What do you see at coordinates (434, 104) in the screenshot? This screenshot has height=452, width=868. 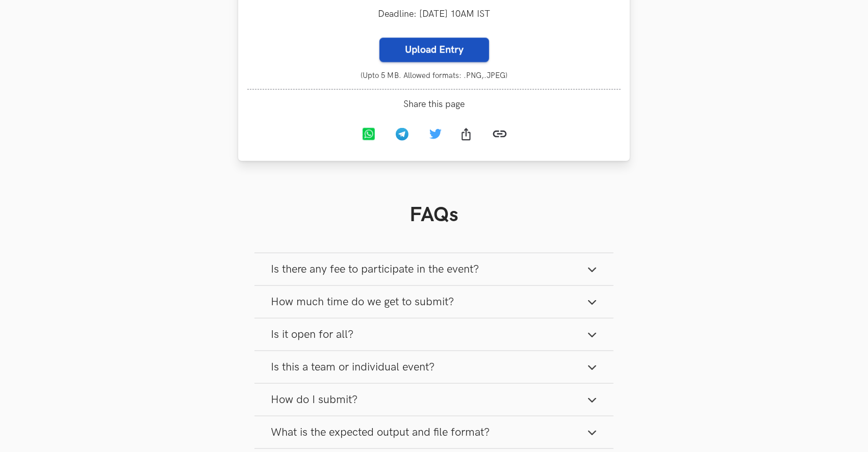 I see `span: Share this page` at bounding box center [434, 104].